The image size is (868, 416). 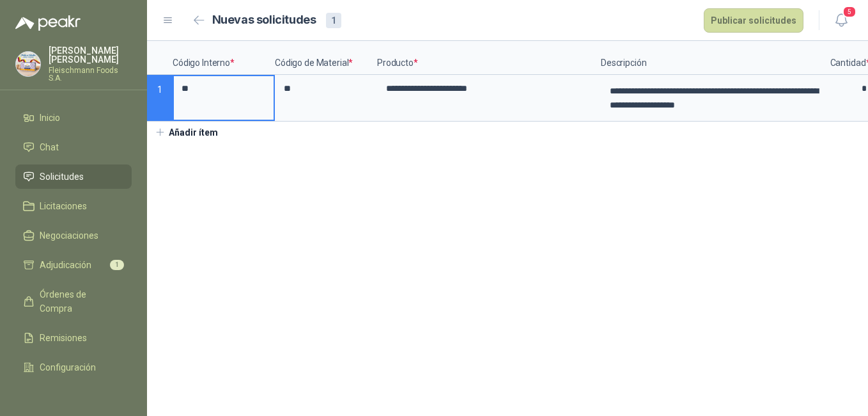 I want to click on span: Inicio, so click(x=50, y=118).